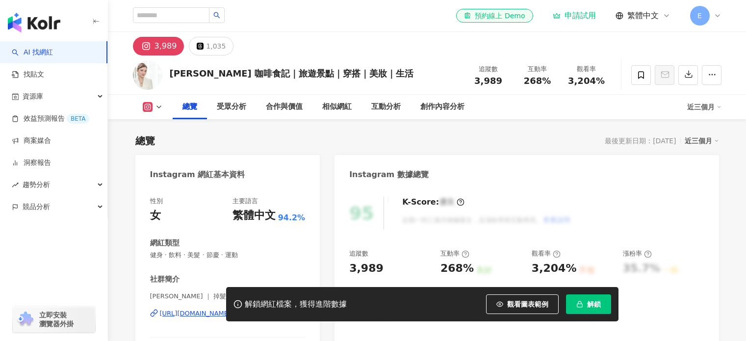  What do you see at coordinates (554, 268) in the screenshot?
I see `div: 3,204%` at bounding box center [554, 268].